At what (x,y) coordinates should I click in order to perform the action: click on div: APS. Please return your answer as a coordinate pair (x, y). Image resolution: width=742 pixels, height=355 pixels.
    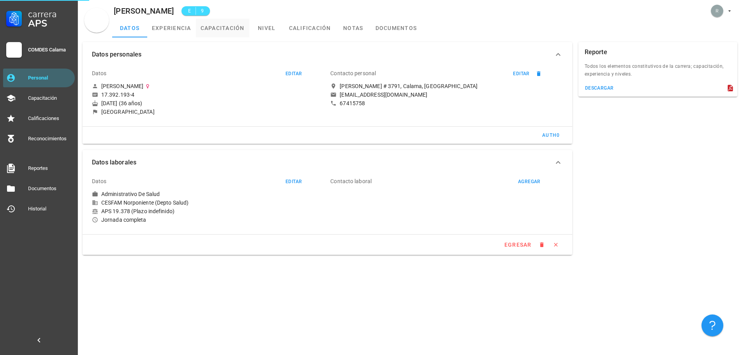
    Looking at the image, I should click on (50, 23).